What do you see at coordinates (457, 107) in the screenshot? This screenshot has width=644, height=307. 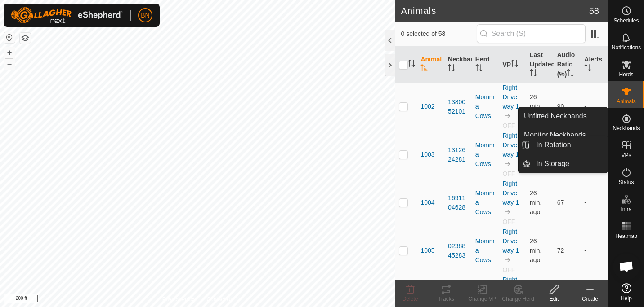 I see `div: 1380052101` at bounding box center [457, 107].